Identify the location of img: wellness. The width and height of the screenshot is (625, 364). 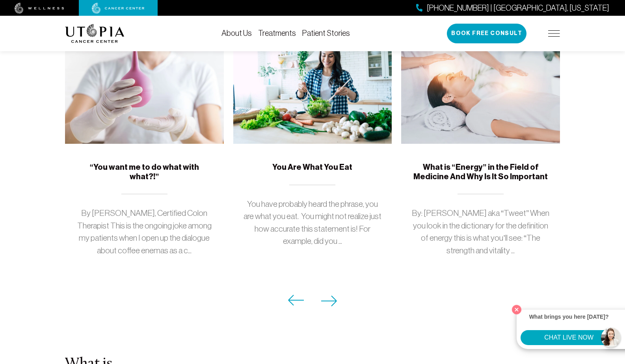
(39, 8).